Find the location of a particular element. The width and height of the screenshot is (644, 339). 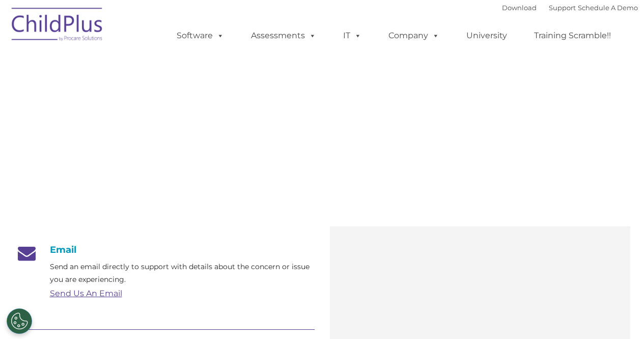

a: Support is located at coordinates (562, 8).